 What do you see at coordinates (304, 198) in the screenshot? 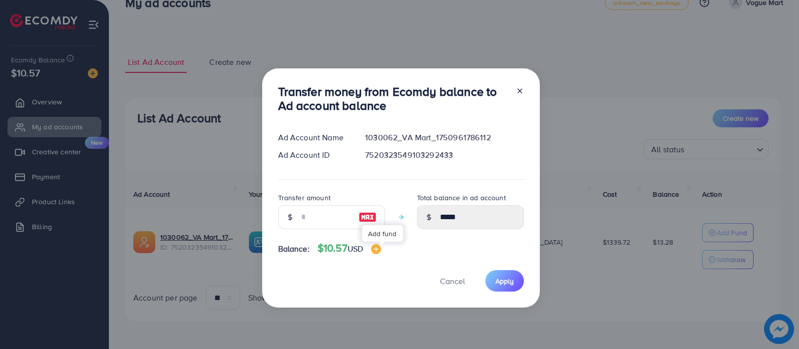
I see `label: Transfer amount` at bounding box center [304, 198].